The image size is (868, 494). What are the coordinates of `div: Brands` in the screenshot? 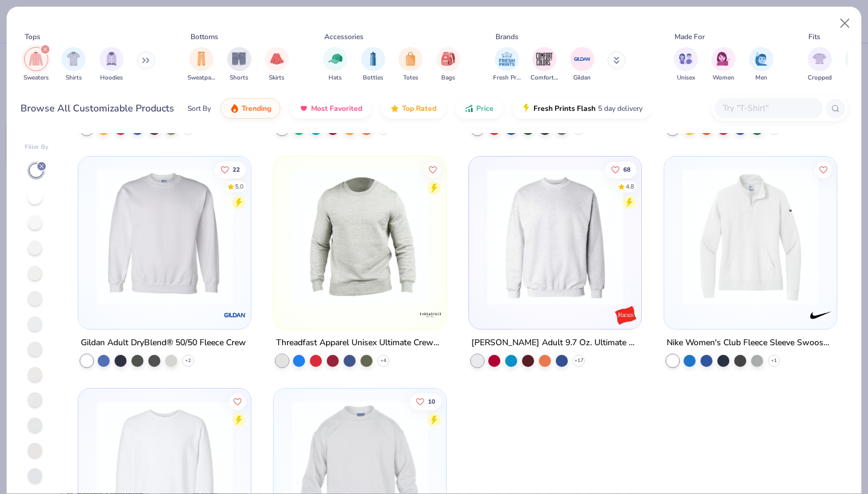 It's located at (507, 37).